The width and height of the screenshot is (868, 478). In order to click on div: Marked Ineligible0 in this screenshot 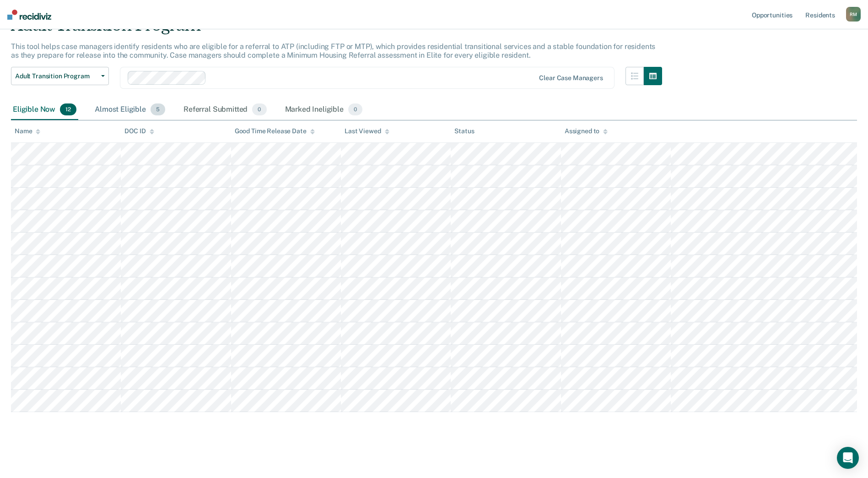, I will do `click(324, 110)`.